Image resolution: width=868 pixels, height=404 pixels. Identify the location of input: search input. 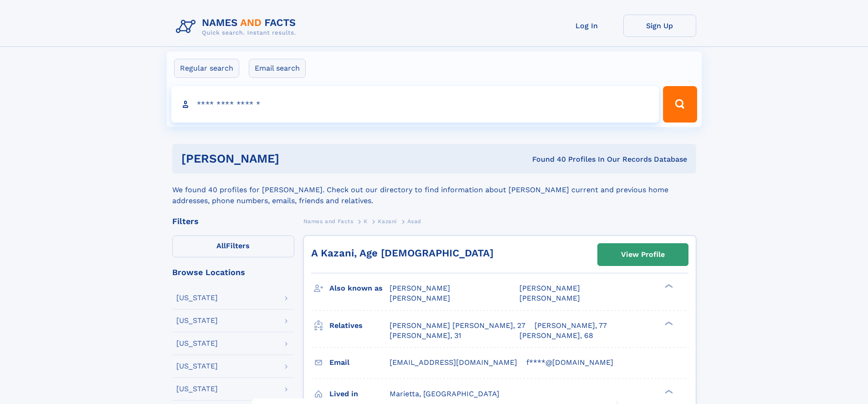
(415, 104).